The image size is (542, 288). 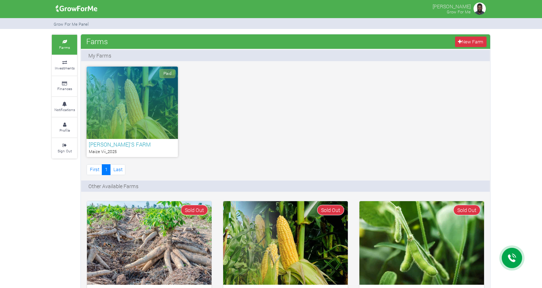 I want to click on a: Farms, so click(x=64, y=45).